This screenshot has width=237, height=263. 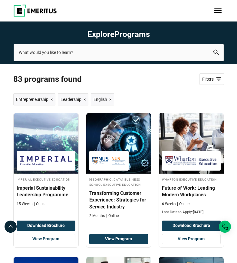 What do you see at coordinates (119, 52) in the screenshot?
I see `input: search-page` at bounding box center [119, 52].